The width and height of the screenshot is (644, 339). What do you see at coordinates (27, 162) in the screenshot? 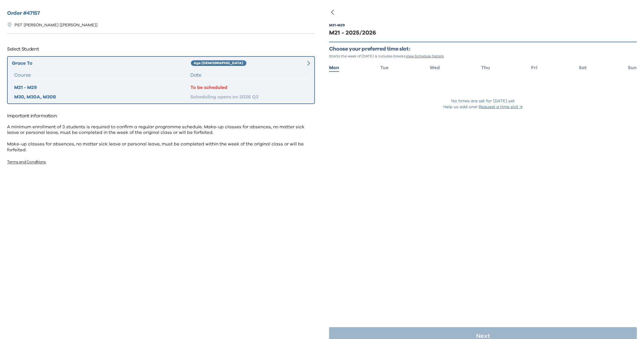
I see `a: Terms and Conditions` at bounding box center [27, 162].